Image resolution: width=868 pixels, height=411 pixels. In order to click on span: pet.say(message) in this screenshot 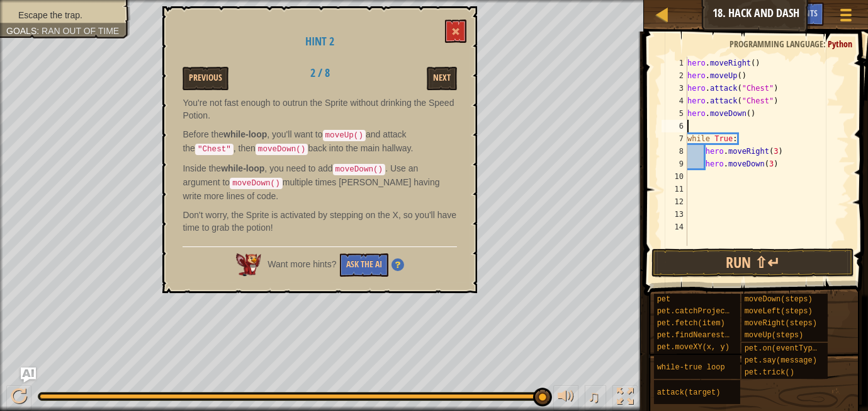, I will do `click(780, 360)`.